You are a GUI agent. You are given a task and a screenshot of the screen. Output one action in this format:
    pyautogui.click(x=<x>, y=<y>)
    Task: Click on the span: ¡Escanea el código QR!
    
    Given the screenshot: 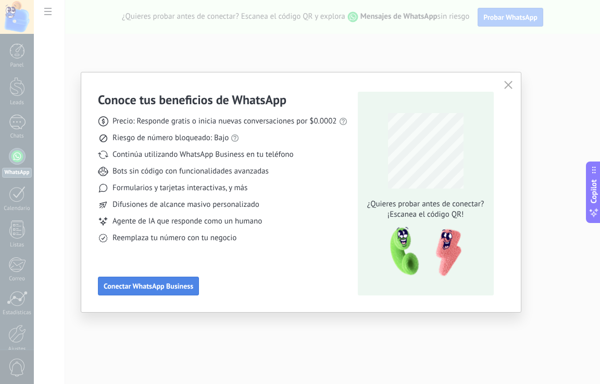 What is the action you would take?
    pyautogui.click(x=425, y=215)
    